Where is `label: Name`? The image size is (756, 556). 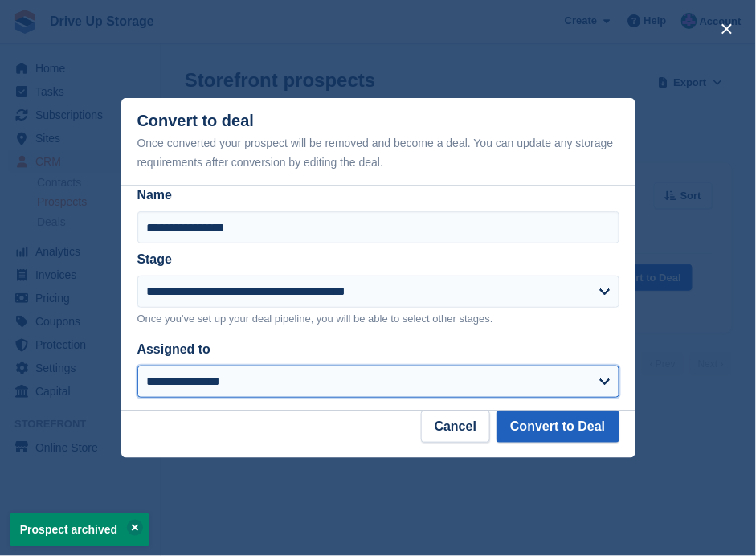
label: Name is located at coordinates (378, 196).